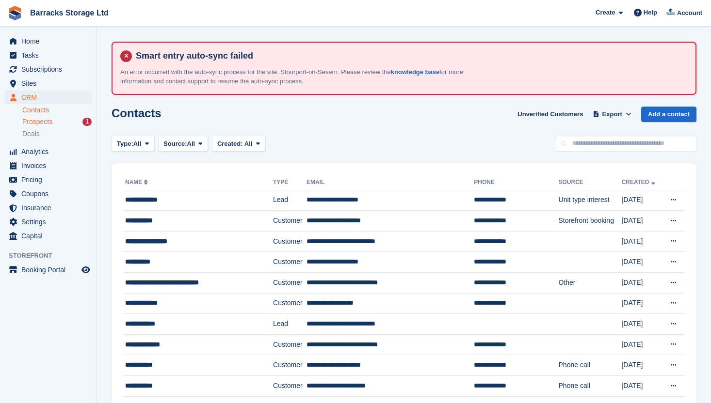 This screenshot has width=711, height=403. What do you see at coordinates (31, 134) in the screenshot?
I see `span: Deals` at bounding box center [31, 134].